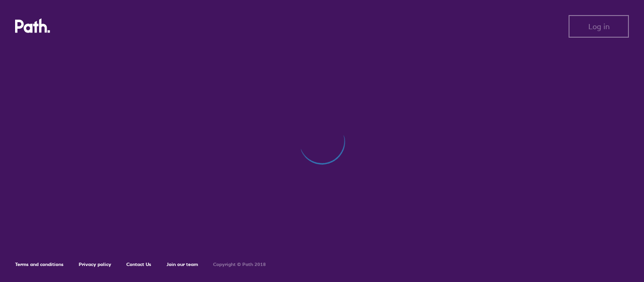 The height and width of the screenshot is (282, 644). Describe the element at coordinates (95, 264) in the screenshot. I see `a: Privacy policy` at that location.